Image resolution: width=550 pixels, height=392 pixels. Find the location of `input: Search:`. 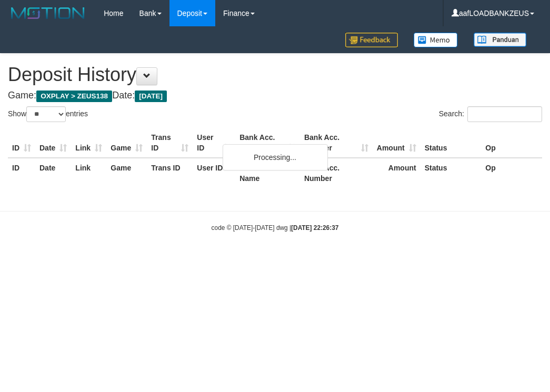

input: Search: is located at coordinates (505, 114).